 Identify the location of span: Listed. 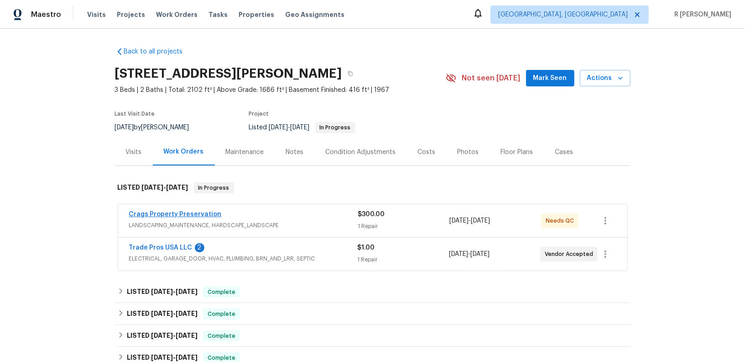
(302, 127).